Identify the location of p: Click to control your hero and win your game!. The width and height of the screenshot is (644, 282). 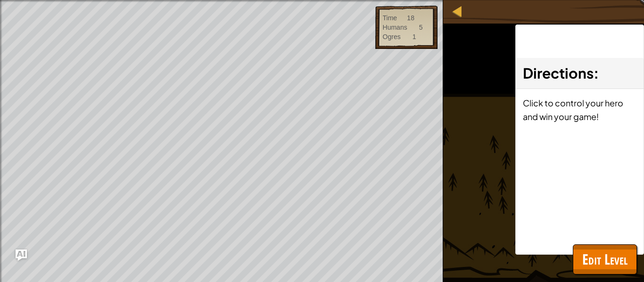
(579, 110).